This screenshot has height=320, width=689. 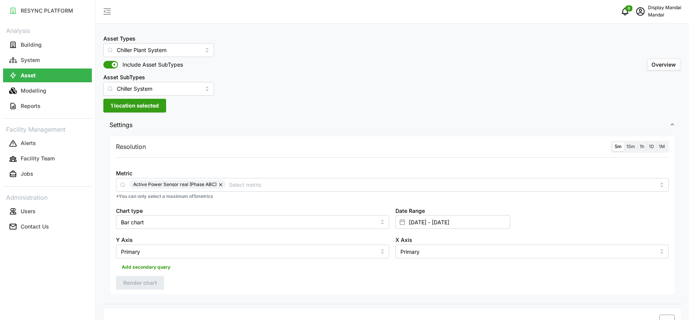 I want to click on span: Overview, so click(x=663, y=64).